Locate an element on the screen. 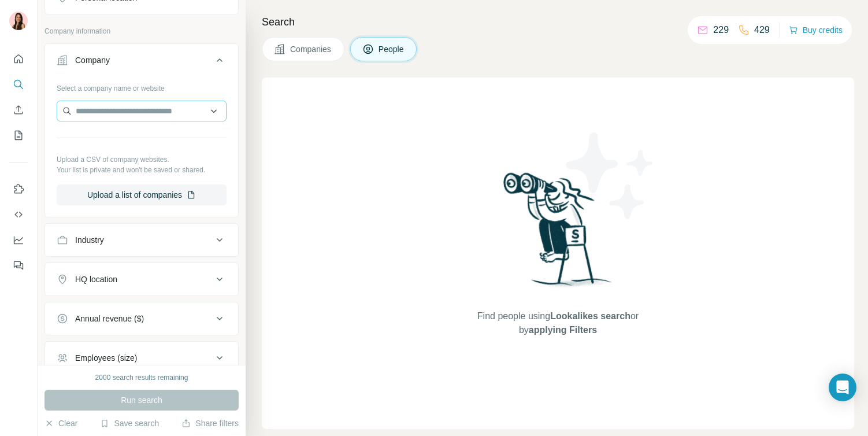  div: Open Intercom Messenger is located at coordinates (843, 387).